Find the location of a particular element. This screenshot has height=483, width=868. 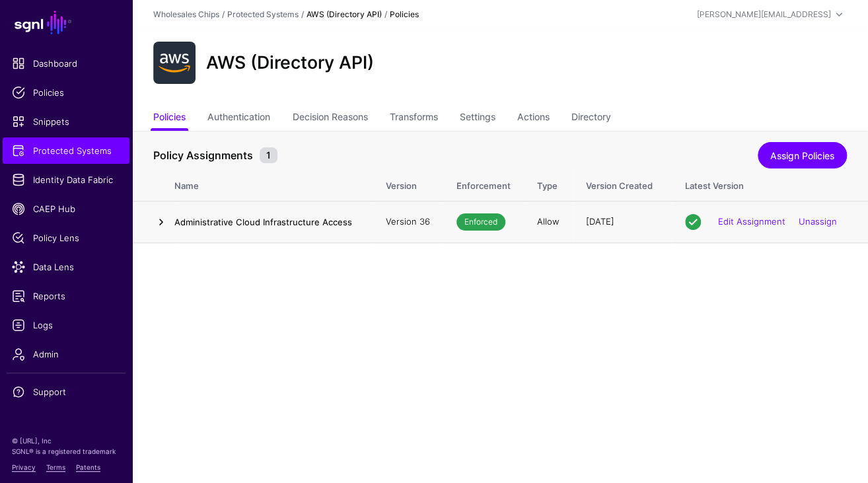

a: Dashboard is located at coordinates (66, 63).